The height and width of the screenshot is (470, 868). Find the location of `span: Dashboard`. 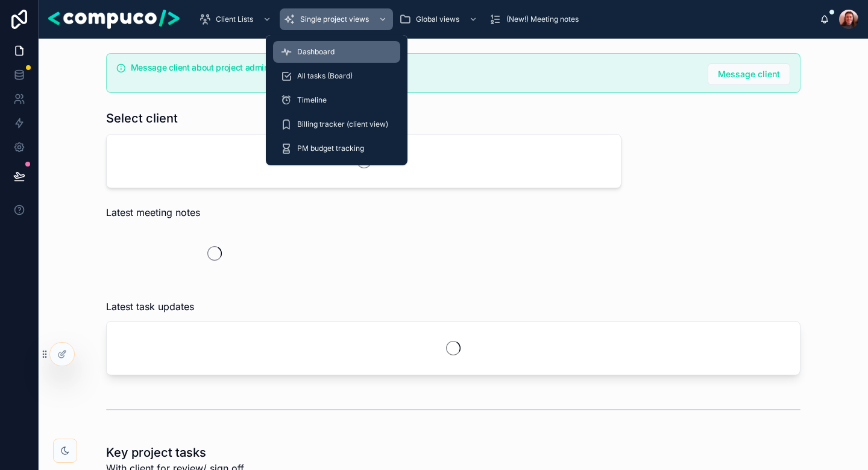

span: Dashboard is located at coordinates (316, 51).